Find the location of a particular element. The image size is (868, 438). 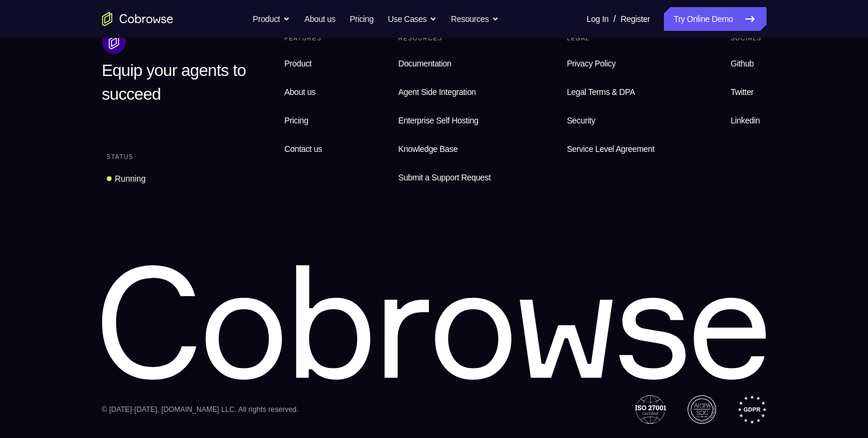

a: Service Level Agreement is located at coordinates (611, 149).